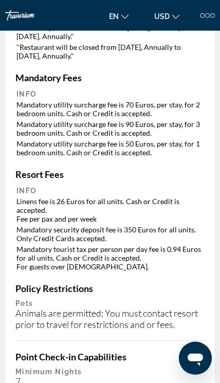  Describe the element at coordinates (110, 288) in the screenshot. I see `h4: Policy Restrictions` at that location.